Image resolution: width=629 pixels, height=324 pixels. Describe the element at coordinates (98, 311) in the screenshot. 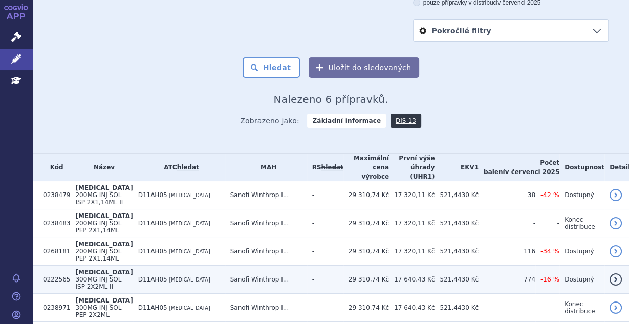

I see `span: 300MG INJ SOL PEP 2X2ML` at that location.